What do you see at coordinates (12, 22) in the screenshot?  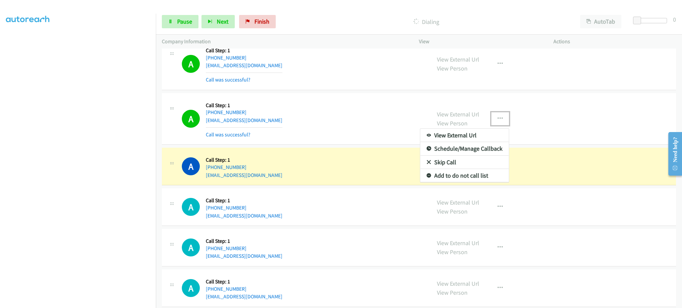 I see `div: Need help?` at bounding box center [12, 22].